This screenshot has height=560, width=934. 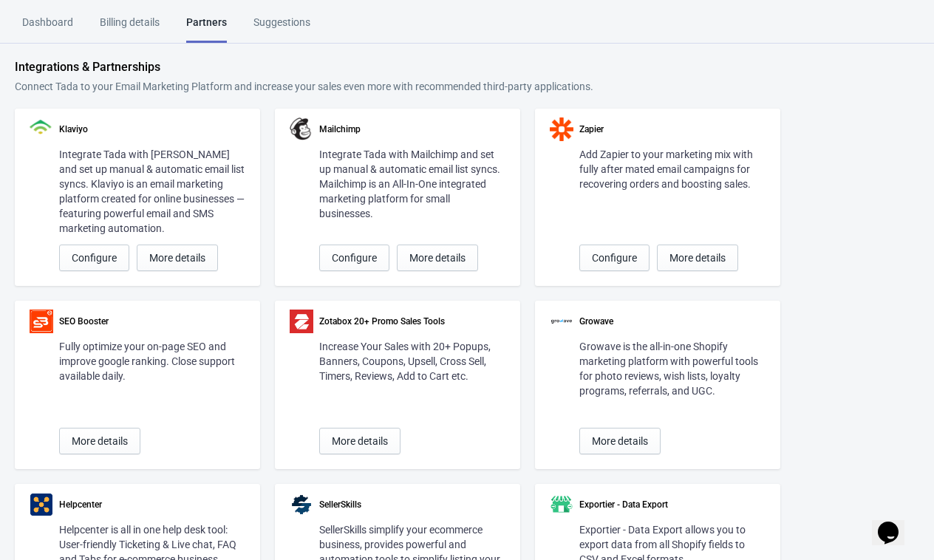 What do you see at coordinates (673, 169) in the screenshot?
I see `div: Add Zapier to your marketing mix with fully after mated email campaigns for recovering orders and...` at bounding box center [673, 169].